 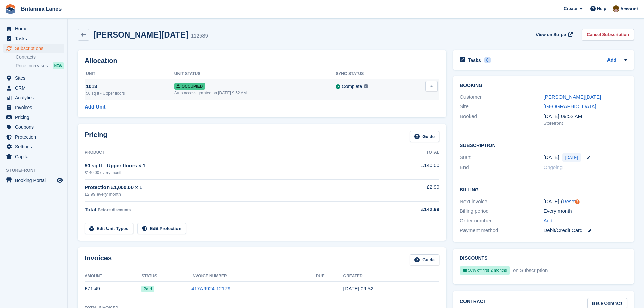 What do you see at coordinates (35, 146) in the screenshot?
I see `span: Settings` at bounding box center [35, 146].